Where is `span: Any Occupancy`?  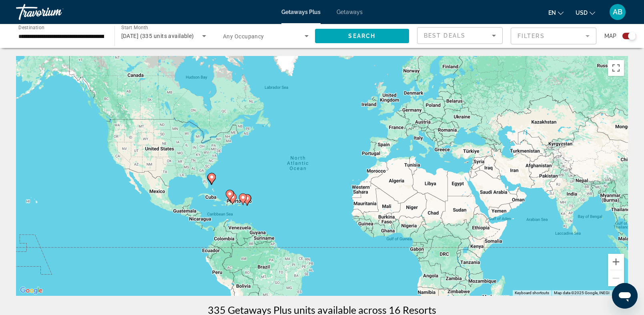 span: Any Occupancy is located at coordinates (243, 36).